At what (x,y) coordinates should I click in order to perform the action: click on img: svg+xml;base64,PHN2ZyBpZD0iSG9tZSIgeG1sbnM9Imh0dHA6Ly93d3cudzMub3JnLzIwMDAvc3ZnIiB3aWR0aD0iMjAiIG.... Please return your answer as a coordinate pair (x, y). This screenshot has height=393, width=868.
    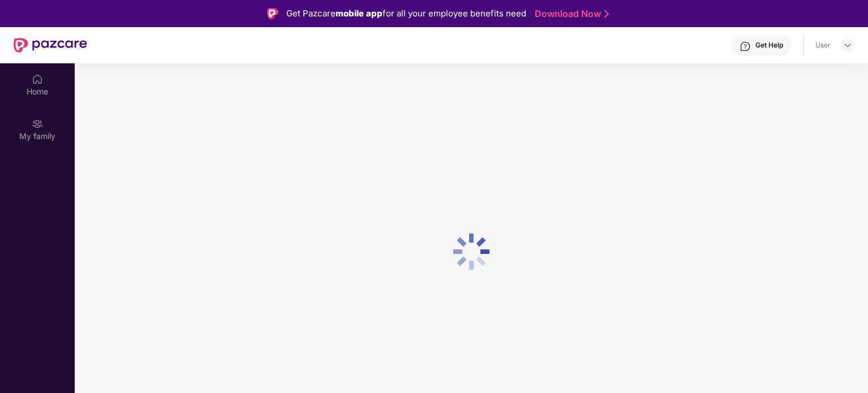
    Looking at the image, I should click on (37, 79).